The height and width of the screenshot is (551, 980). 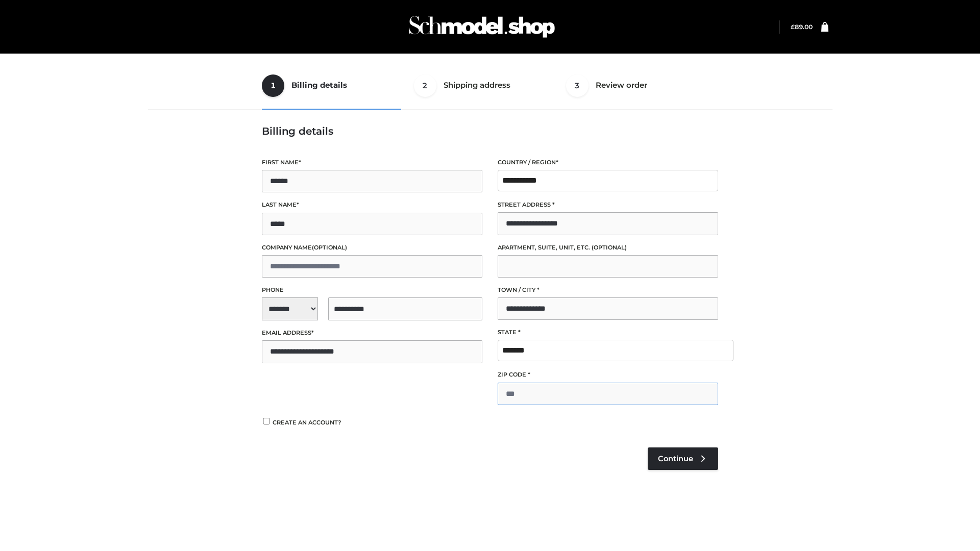 What do you see at coordinates (608, 289) in the screenshot?
I see `label: Town / City` at bounding box center [608, 289].